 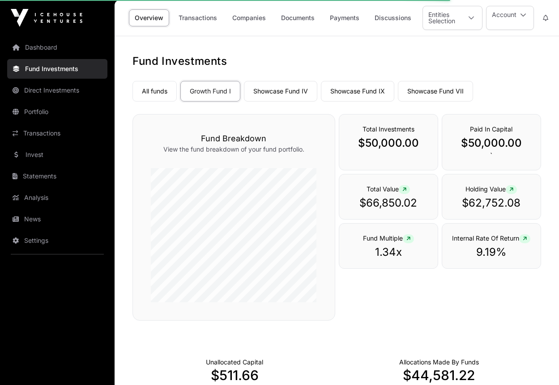 What do you see at coordinates (393, 18) in the screenshot?
I see `a: Discussions` at bounding box center [393, 18].